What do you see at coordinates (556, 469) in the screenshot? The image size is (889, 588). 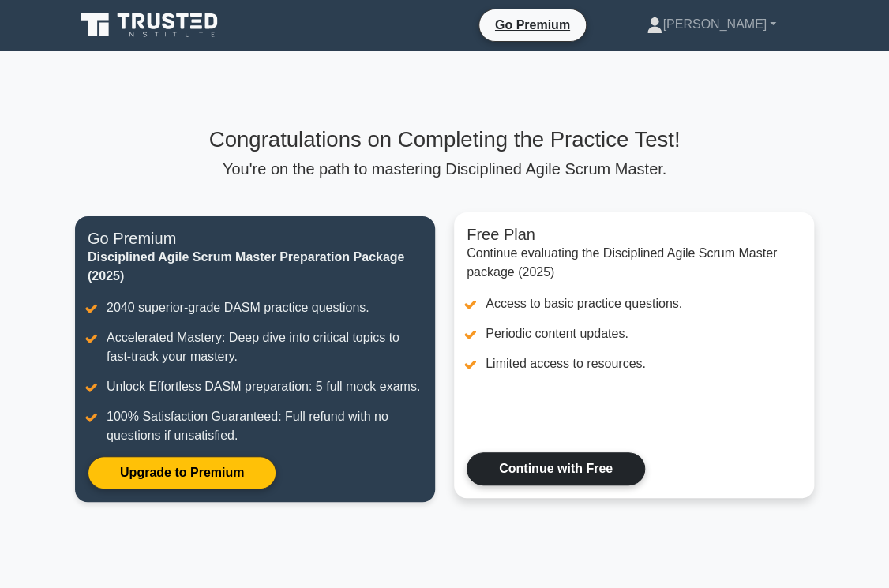 I see `a: Continue with Free` at bounding box center [556, 469].